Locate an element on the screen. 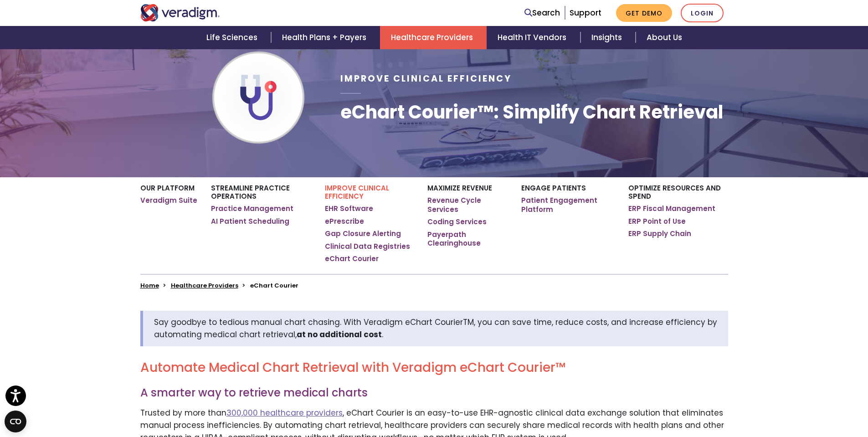 The width and height of the screenshot is (868, 437). a: Get Demo is located at coordinates (644, 13).